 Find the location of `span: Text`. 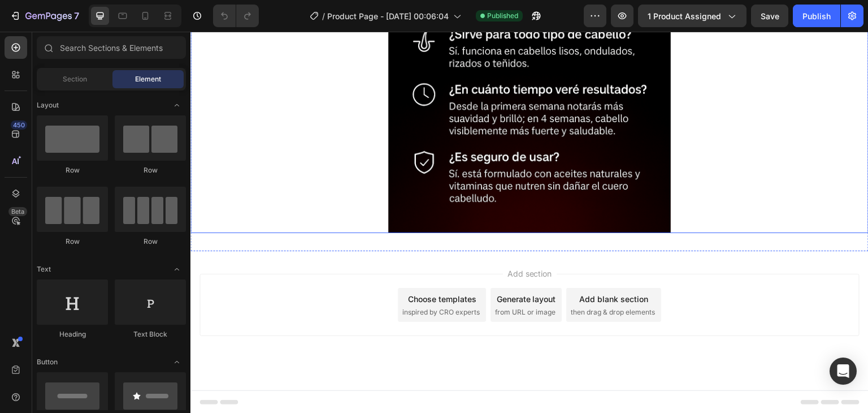

span: Text is located at coordinates (43, 269).